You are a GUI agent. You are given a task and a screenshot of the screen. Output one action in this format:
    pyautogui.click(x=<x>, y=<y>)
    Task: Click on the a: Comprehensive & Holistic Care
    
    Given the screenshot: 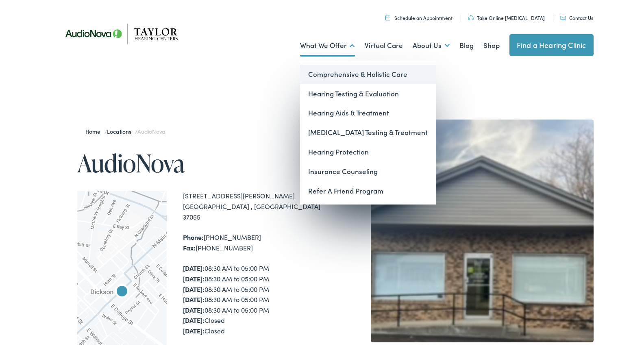 What is the action you would take?
    pyautogui.click(x=368, y=73)
    